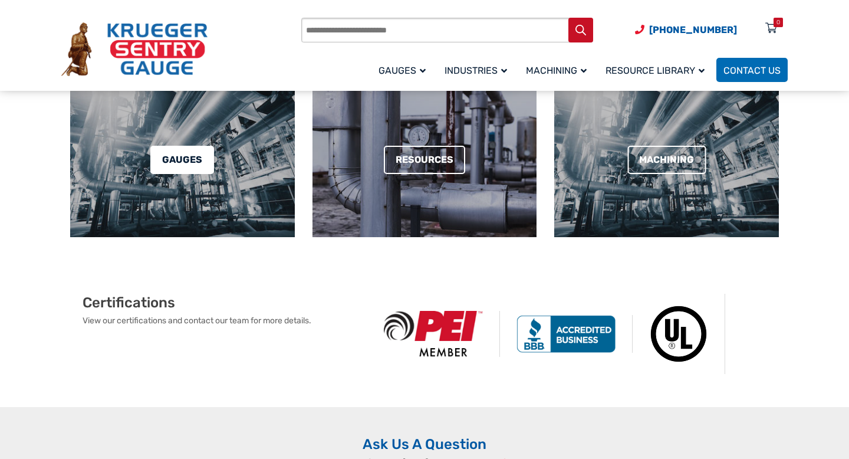 This screenshot has width=849, height=459. Describe the element at coordinates (679, 334) in the screenshot. I see `img: Underwriters Laboratories` at that location.